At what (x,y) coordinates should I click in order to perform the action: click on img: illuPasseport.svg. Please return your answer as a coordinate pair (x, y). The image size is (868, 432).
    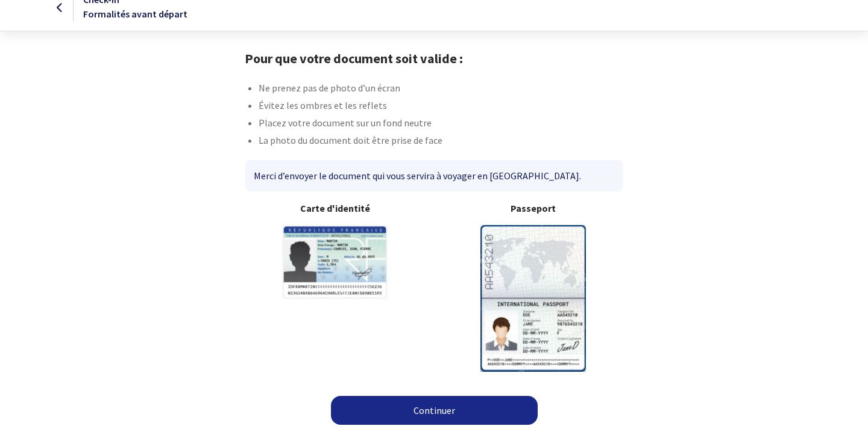
    Looking at the image, I should click on (533, 298).